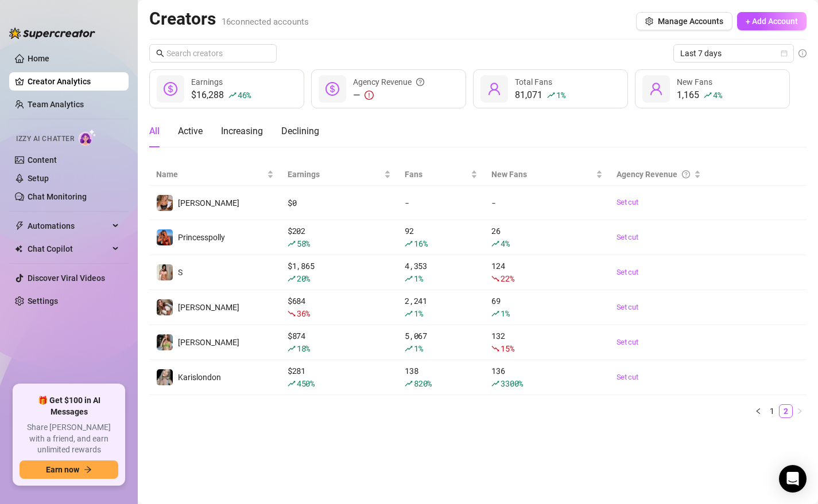 The height and width of the screenshot is (504, 818). Describe the element at coordinates (221, 95) in the screenshot. I see `div: $16,288` at that location.